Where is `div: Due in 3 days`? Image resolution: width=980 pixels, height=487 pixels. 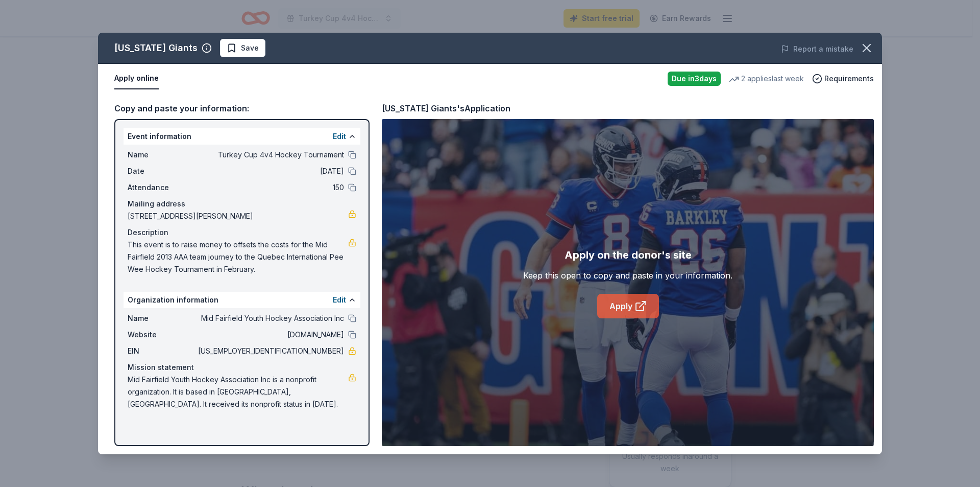 div: Due in 3 days is located at coordinates (694, 78).